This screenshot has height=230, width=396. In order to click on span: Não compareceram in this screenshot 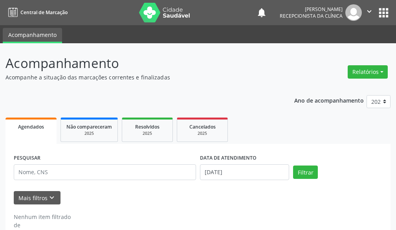, I will do `click(89, 127)`.